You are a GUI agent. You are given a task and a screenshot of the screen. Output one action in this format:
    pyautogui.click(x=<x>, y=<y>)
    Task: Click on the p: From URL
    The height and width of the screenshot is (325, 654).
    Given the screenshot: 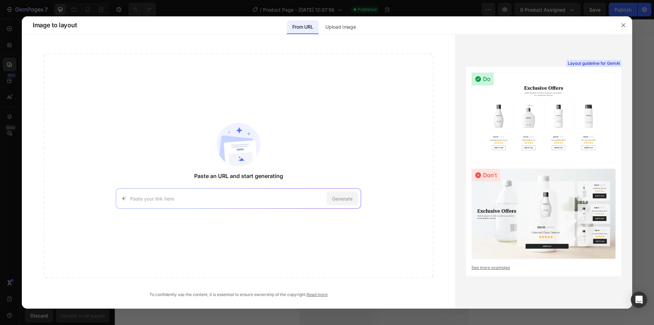 What is the action you would take?
    pyautogui.click(x=303, y=27)
    